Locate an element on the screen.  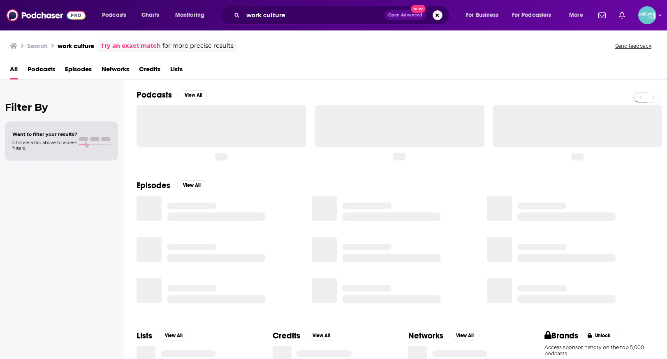
span: More is located at coordinates (576, 15).